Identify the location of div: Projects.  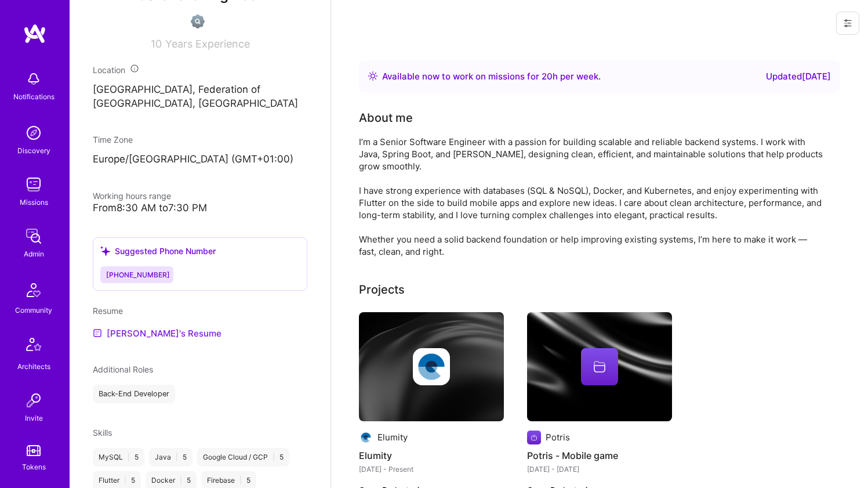
(382, 290).